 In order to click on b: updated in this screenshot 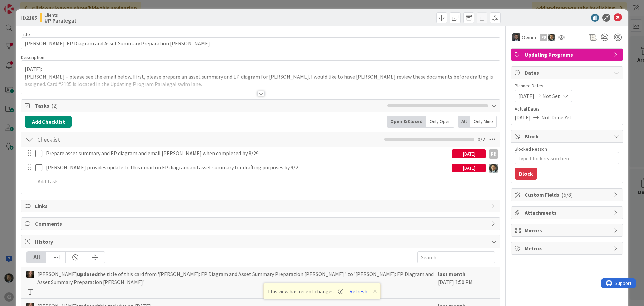, I will do `click(87, 274)`.